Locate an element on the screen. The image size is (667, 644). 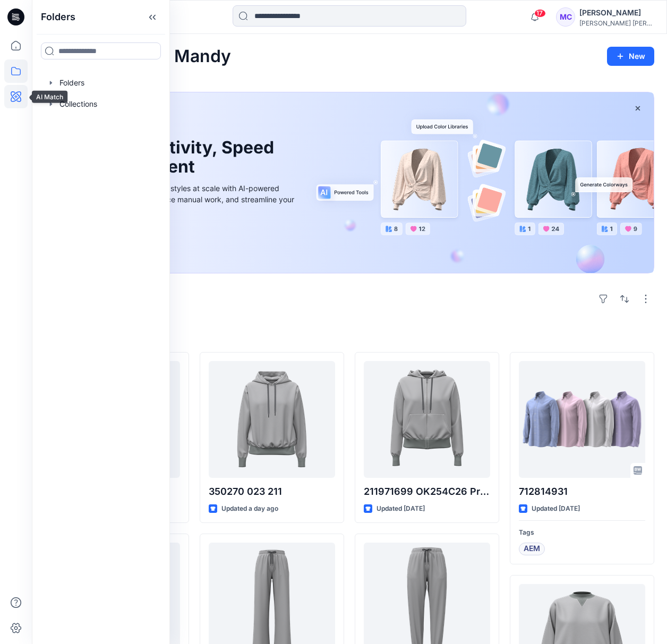
a: 211971699 OK254C26 Prl Fz - ARCTIC FLEECE-PRL FZ-LONG SLEEVE-SWEATSHIRT is located at coordinates (427, 420).